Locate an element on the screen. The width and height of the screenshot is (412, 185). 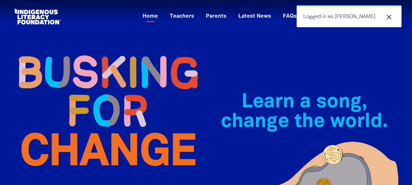
a: Home is located at coordinates (150, 16).